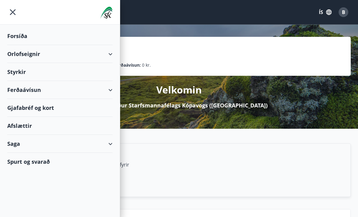  I want to click on button: menu, so click(13, 12).